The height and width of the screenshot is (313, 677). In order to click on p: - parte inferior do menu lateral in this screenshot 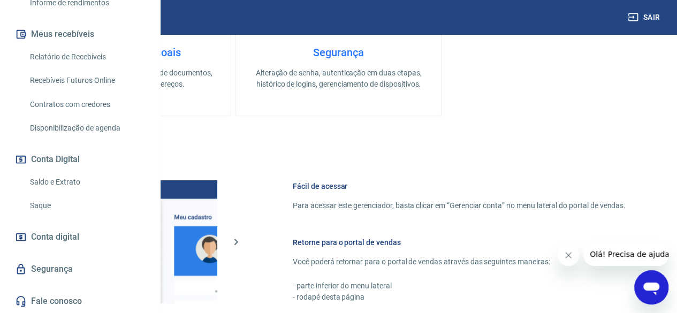, I will do `click(459, 286)`.